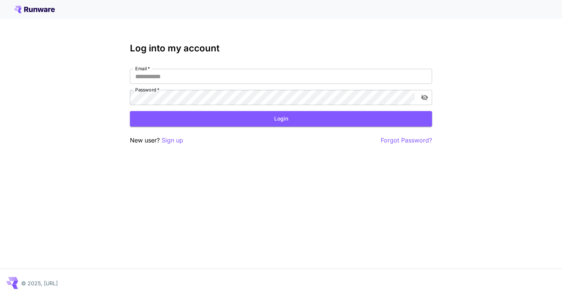  What do you see at coordinates (281, 119) in the screenshot?
I see `button: Login` at bounding box center [281, 119].